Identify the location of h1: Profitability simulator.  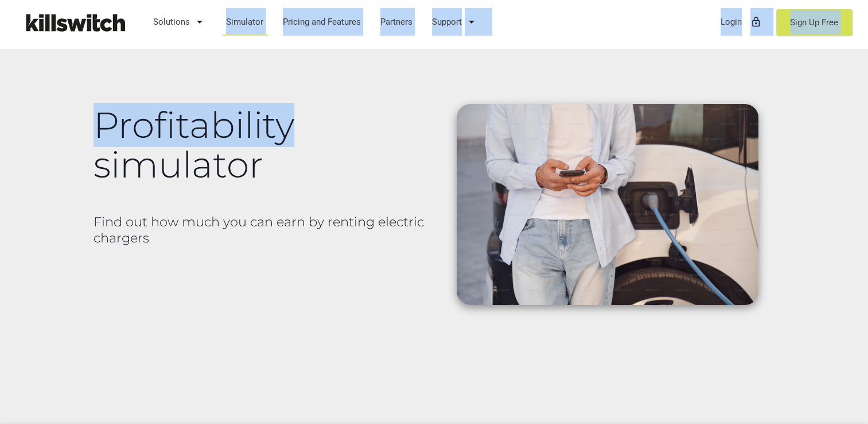
(260, 145).